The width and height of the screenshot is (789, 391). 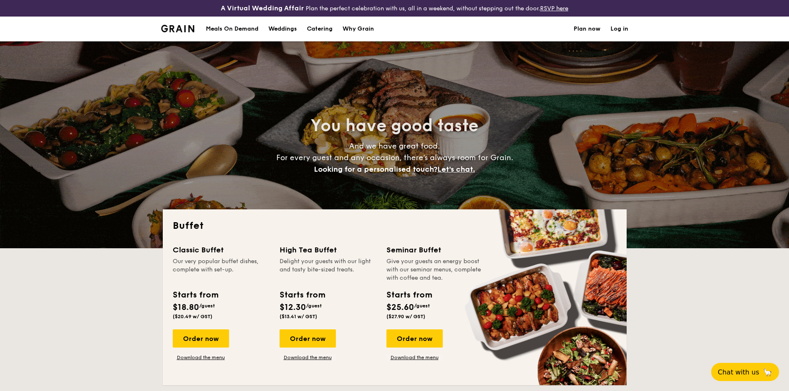 I want to click on a: Meals On Demand, so click(x=232, y=29).